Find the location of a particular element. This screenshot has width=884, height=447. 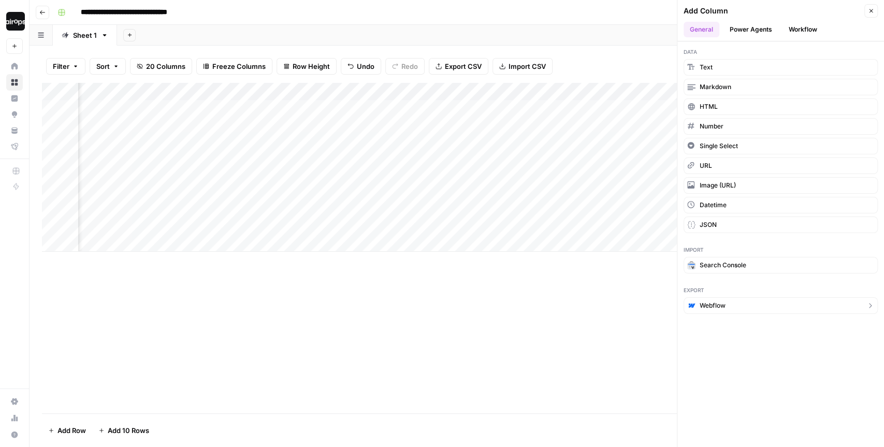

span: Image (URL) is located at coordinates (718, 185).